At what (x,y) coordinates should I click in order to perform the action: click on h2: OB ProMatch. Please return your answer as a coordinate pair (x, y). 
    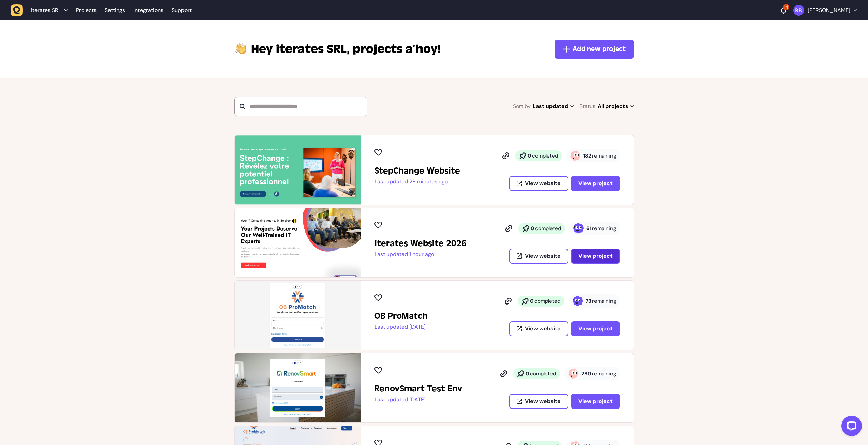
    Looking at the image, I should click on (401, 317).